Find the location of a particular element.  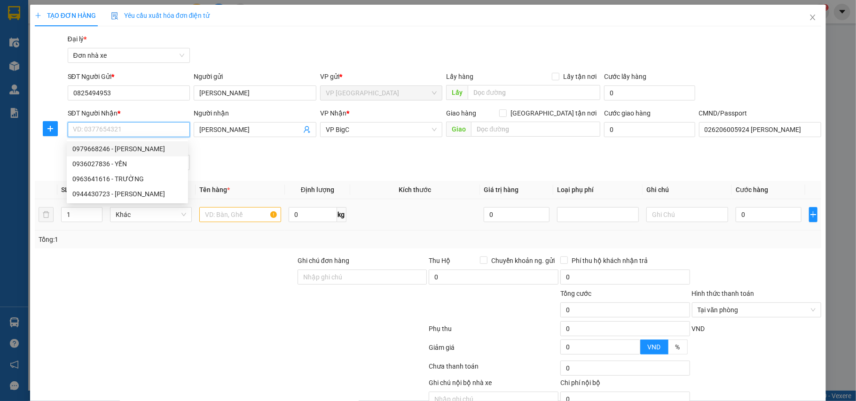

span: user-add is located at coordinates (307, 130).